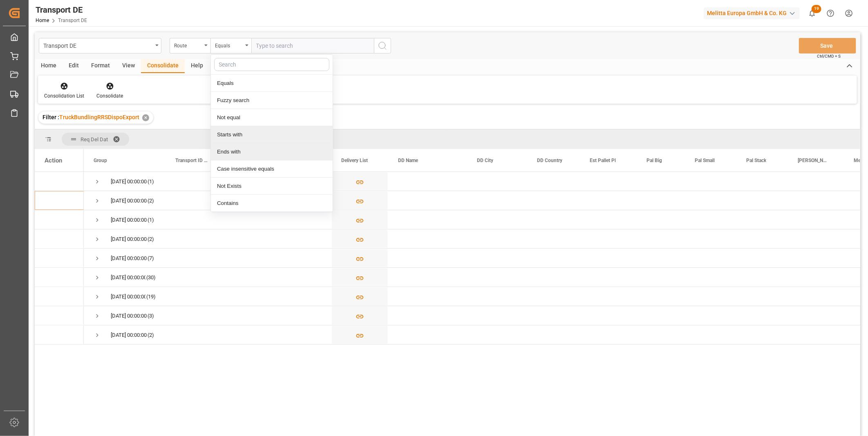  What do you see at coordinates (272, 186) in the screenshot?
I see `div: Not Exists` at bounding box center [272, 186].